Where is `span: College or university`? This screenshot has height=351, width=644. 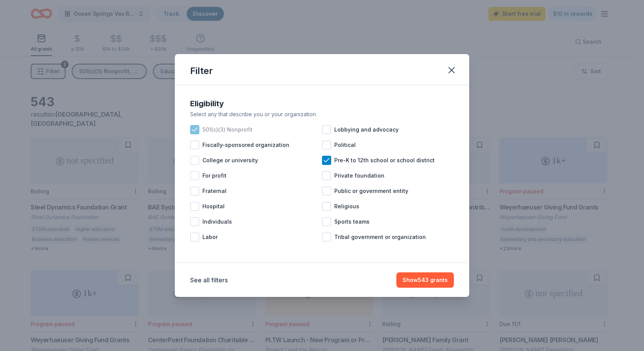
span: College or university is located at coordinates (230, 160).